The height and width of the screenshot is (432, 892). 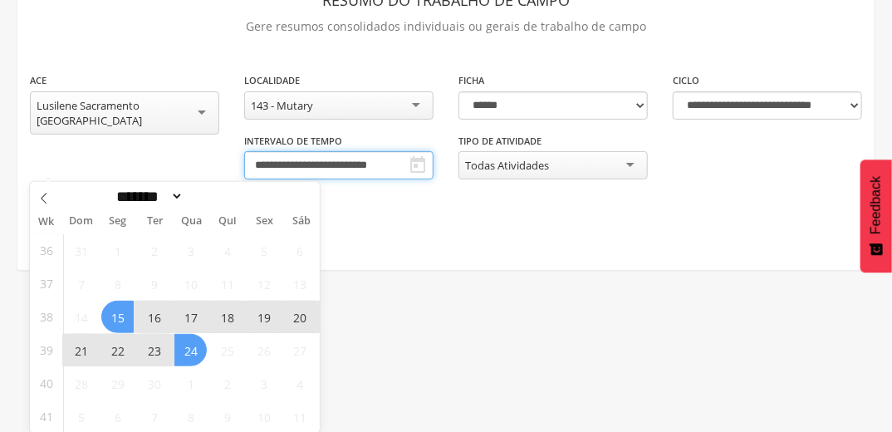 What do you see at coordinates (117, 350) in the screenshot?
I see `span: Setembro 22, 2025` at bounding box center [117, 350].